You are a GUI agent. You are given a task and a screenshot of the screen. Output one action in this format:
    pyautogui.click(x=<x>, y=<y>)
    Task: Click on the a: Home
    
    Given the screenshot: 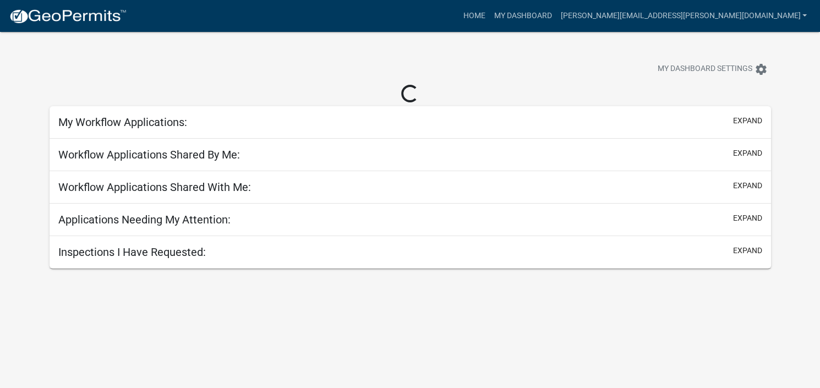 What is the action you would take?
    pyautogui.click(x=474, y=16)
    